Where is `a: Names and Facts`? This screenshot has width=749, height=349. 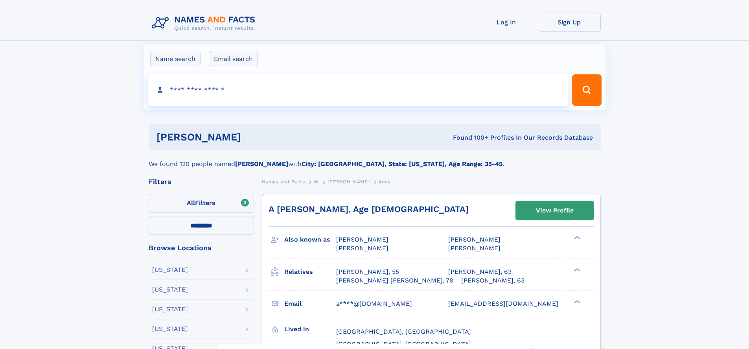 a: Names and Facts is located at coordinates (284, 181).